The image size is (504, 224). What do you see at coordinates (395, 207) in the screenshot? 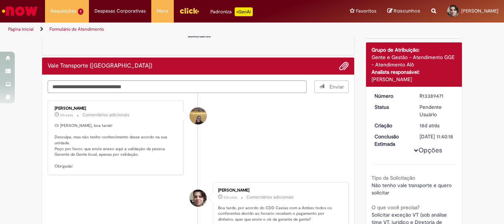
I see `b: O que você precisa?` at bounding box center [395, 207].